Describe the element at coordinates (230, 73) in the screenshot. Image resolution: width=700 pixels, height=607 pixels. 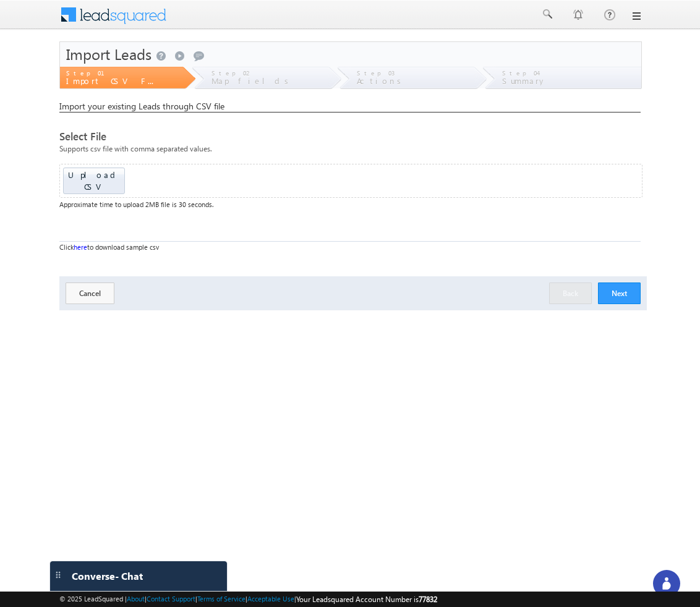
I see `span: Step 02` at that location.